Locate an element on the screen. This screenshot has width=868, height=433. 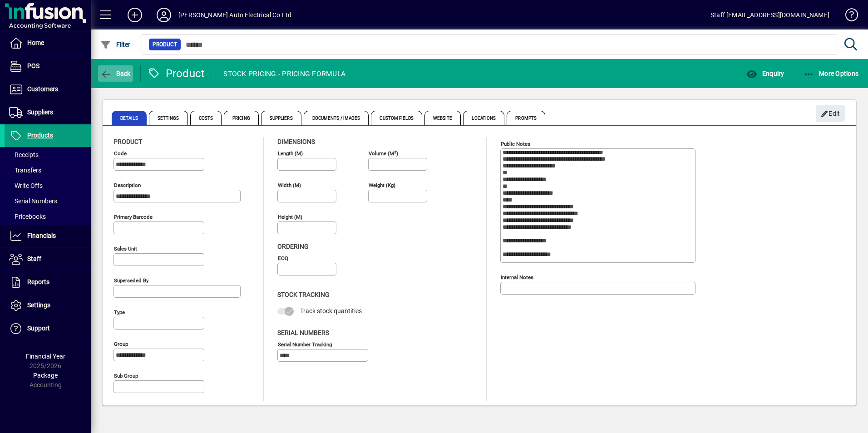
span: Products is located at coordinates (40, 135).